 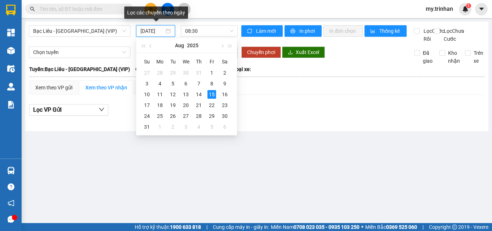 What do you see at coordinates (186, 105) in the screenshot?
I see `div: 20` at bounding box center [186, 105].